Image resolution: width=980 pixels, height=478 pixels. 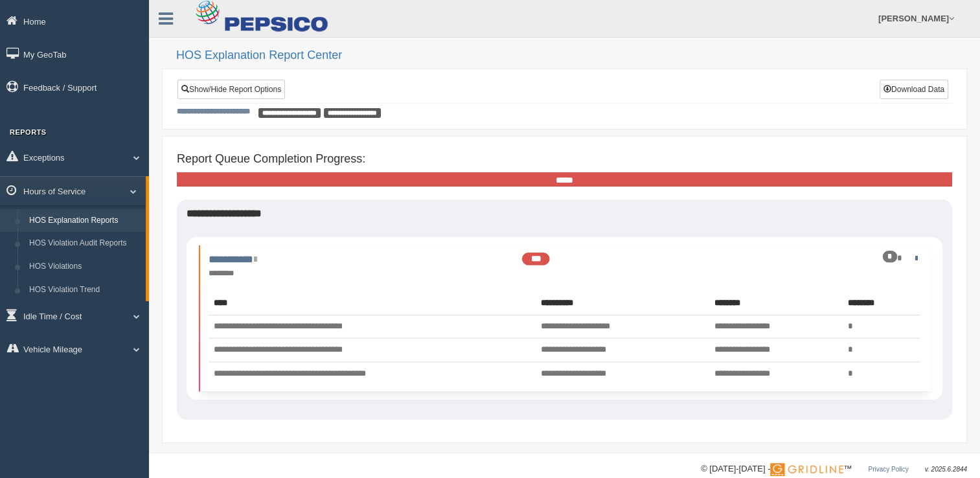 I want to click on a: HOS Explanation Reports, so click(x=84, y=221).